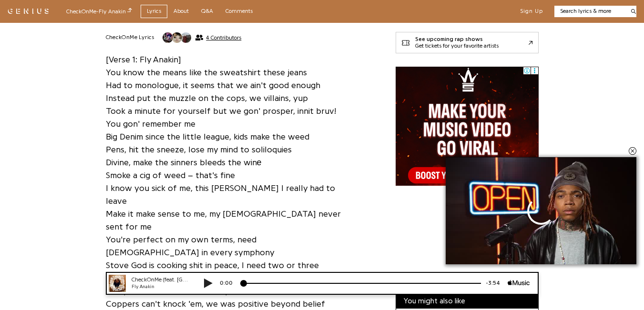  Describe the element at coordinates (202, 38) in the screenshot. I see `button: 4 Contributors` at that location.